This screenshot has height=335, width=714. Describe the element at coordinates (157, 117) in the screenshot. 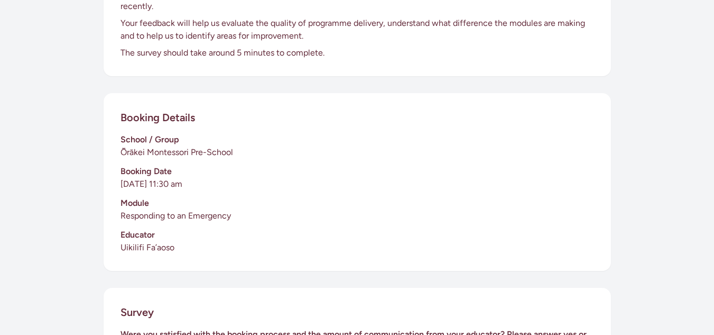

I see `h2: Booking Details` at that location.